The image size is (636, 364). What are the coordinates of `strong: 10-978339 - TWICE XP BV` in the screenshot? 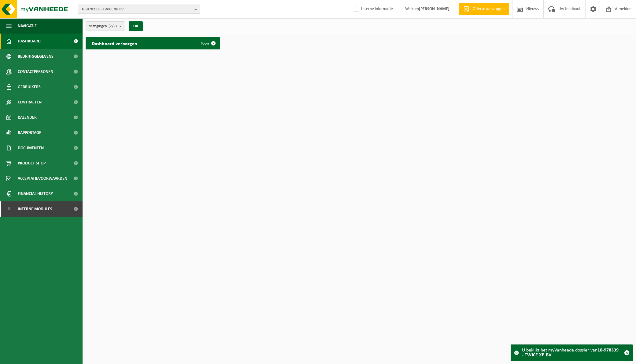 It's located at (570, 353).